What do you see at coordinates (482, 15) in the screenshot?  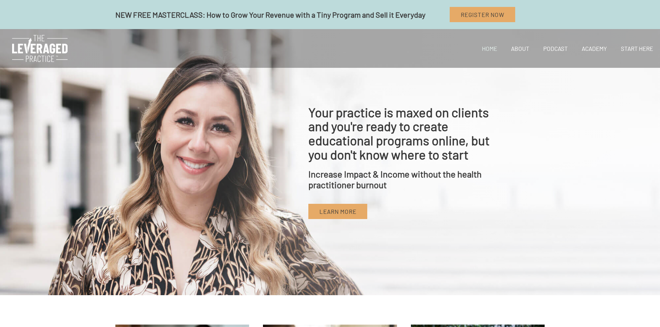 I see `a: Register Now` at bounding box center [482, 15].